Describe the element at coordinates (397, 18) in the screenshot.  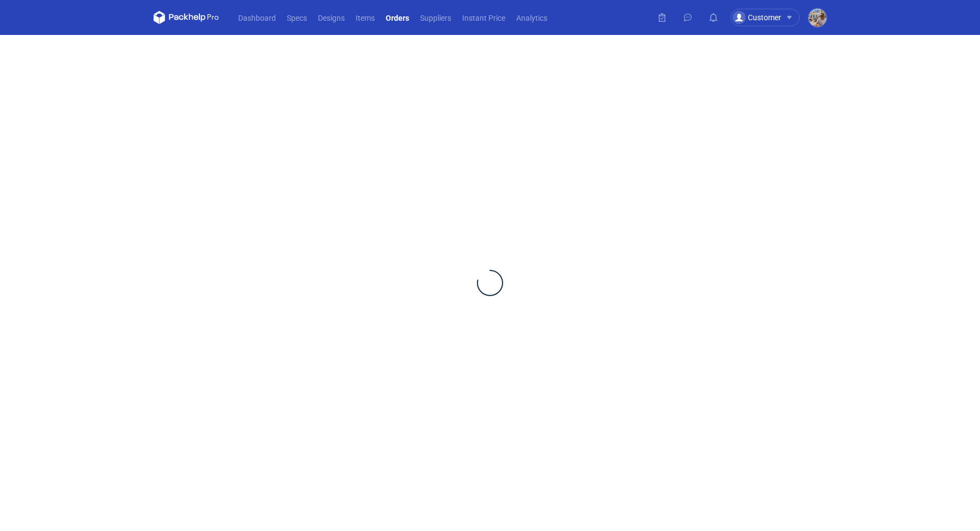
I see `a: Orders` at that location.